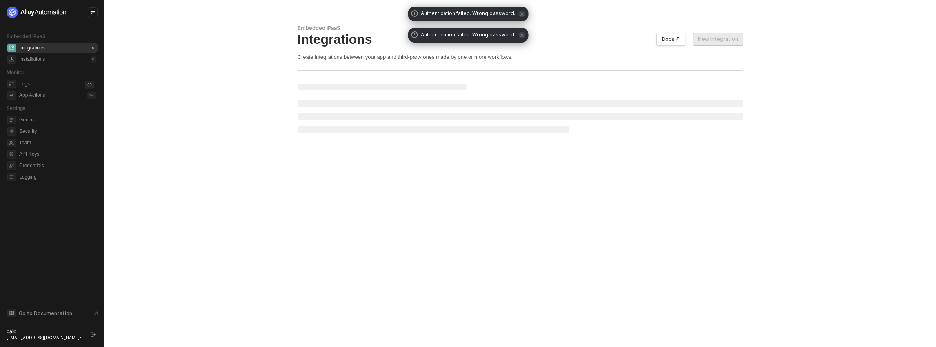 The width and height of the screenshot is (936, 347). Describe the element at coordinates (521, 57) in the screenshot. I see `div: Create integrations between your app and third-party ones made by one or more workflows.` at that location.